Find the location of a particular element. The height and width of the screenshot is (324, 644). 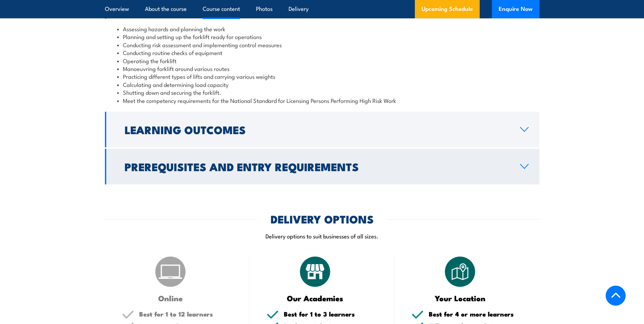

li: Calculating and determining load capacity is located at coordinates (322, 84).